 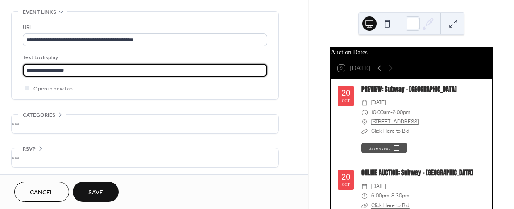 What do you see at coordinates (39, 115) in the screenshot?
I see `span: Categories` at bounding box center [39, 115].